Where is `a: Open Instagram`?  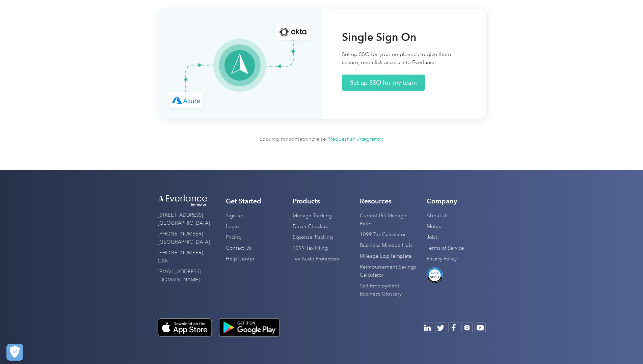
a: Open Instagram is located at coordinates (467, 328).